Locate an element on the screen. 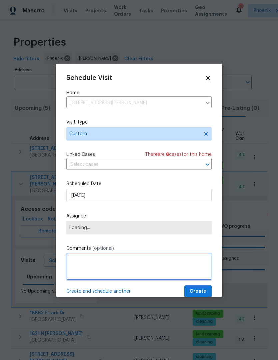 Image resolution: width=278 pixels, height=360 pixels. label: Home is located at coordinates (139, 93).